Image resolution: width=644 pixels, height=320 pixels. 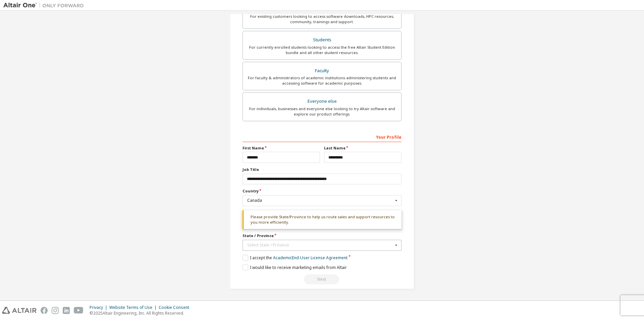 What do you see at coordinates (19, 310) in the screenshot?
I see `img: altair_logo.svg` at bounding box center [19, 310].